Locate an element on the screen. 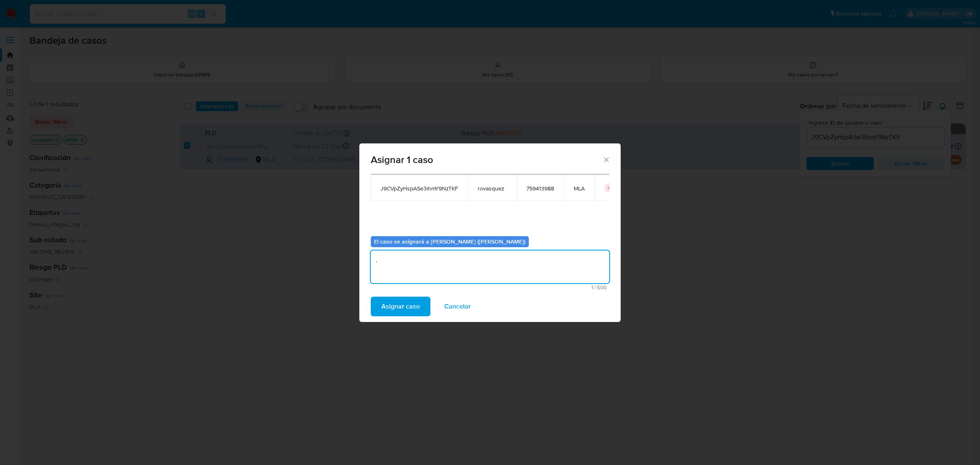 The height and width of the screenshot is (465, 980). span: Cancelar is located at coordinates (458, 307).